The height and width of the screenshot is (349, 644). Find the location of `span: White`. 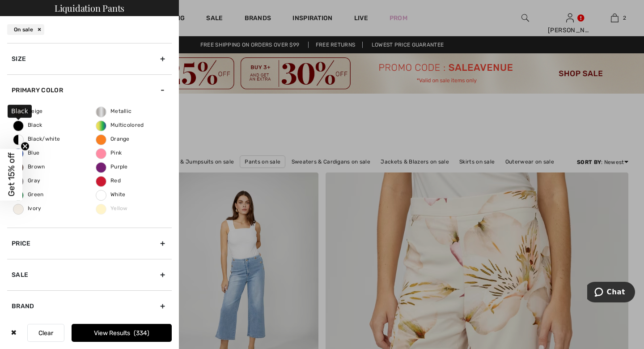

span: White is located at coordinates (111, 194).